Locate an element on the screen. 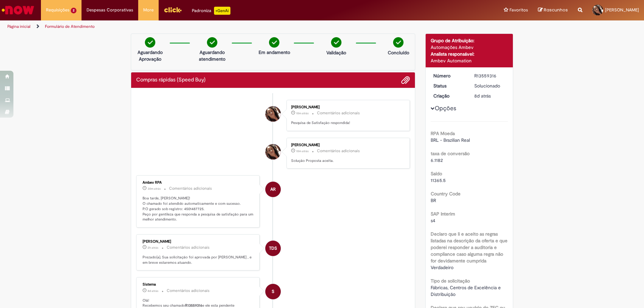 Image resolution: width=644 pixels, height=308 pixels. b: RPA Moeda is located at coordinates (442, 134).